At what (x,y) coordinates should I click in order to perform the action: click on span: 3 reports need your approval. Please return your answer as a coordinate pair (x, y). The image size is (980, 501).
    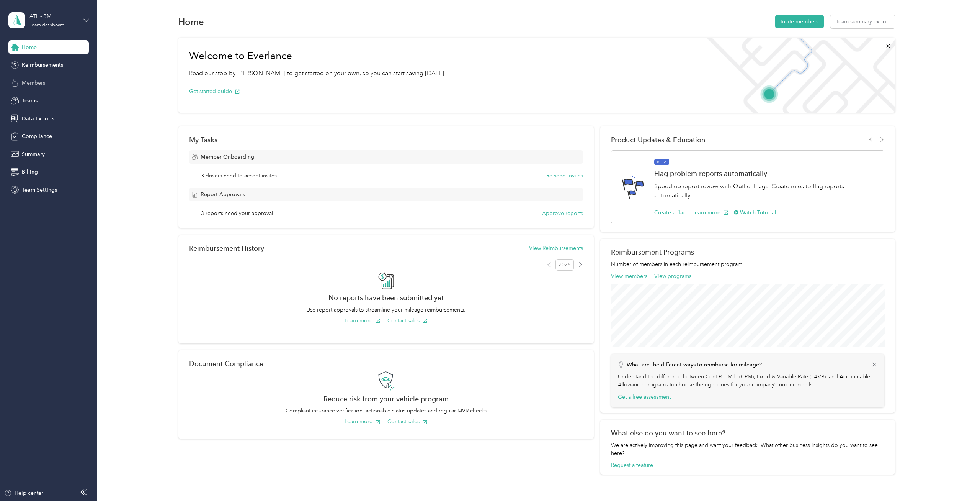
    Looking at the image, I should click on (237, 213).